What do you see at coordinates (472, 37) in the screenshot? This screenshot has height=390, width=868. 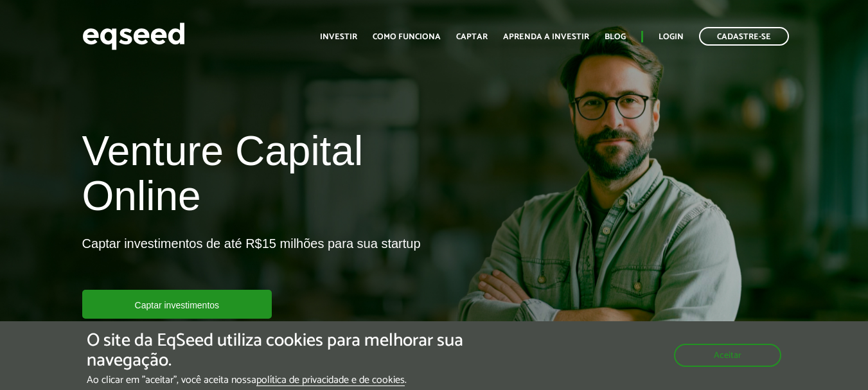 I see `a: Captar` at bounding box center [472, 37].